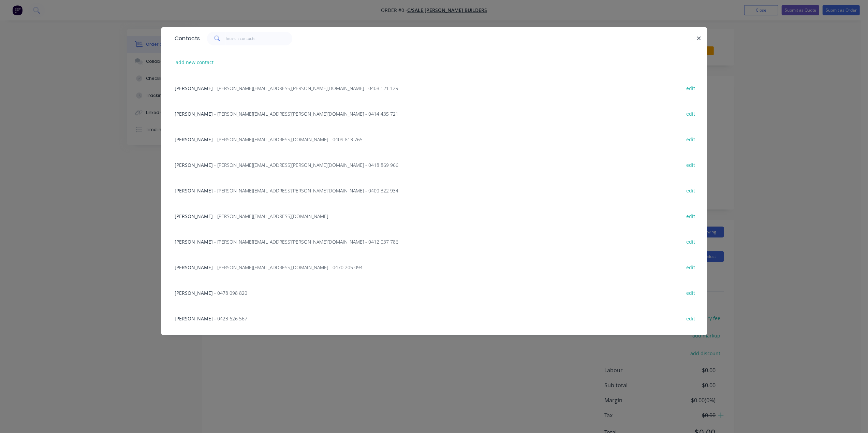 The width and height of the screenshot is (868, 433). Describe the element at coordinates (186, 39) in the screenshot. I see `div: Contacts` at that location.